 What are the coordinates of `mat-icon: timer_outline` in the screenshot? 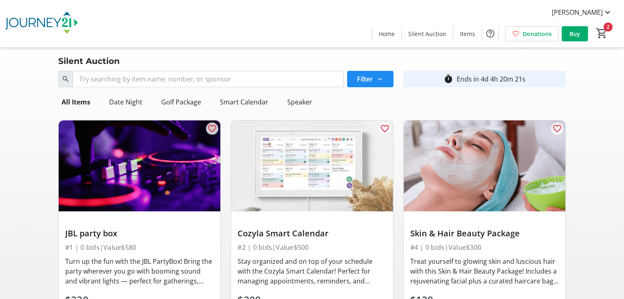 It's located at (448, 79).